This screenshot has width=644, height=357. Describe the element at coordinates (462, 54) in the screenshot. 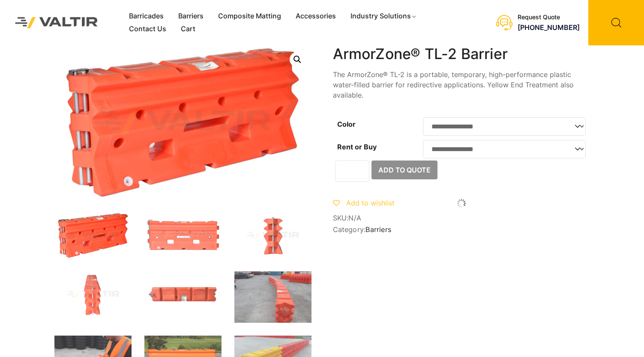

I see `h1: ArmorZone® TL-2 Barrier` at that location.